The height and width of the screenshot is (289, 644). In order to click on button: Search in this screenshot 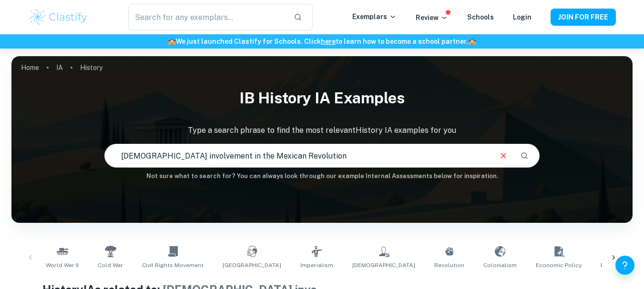, I will do `click(524, 156)`.